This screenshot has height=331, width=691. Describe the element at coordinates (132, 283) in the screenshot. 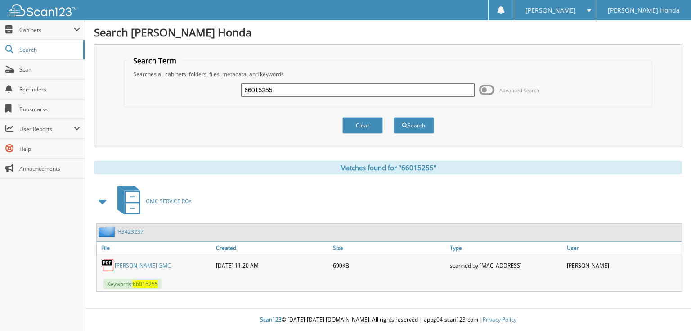

I see `span: Keywords:` at that location.